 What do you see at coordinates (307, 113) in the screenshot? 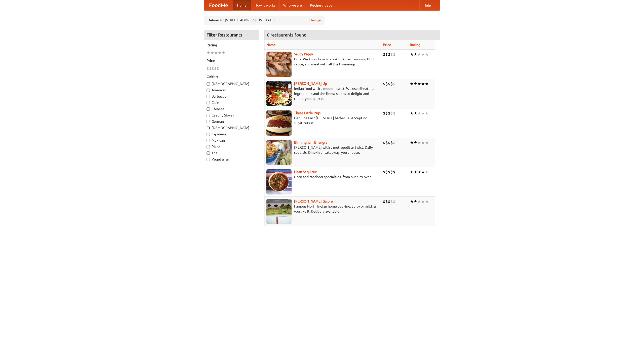
I see `b: Three Little Pigs` at bounding box center [307, 113].